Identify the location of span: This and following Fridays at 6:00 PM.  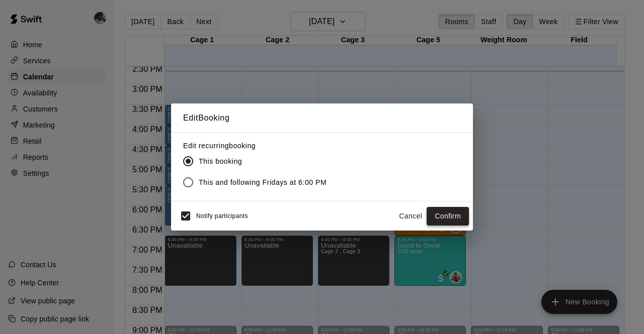
(262, 182).